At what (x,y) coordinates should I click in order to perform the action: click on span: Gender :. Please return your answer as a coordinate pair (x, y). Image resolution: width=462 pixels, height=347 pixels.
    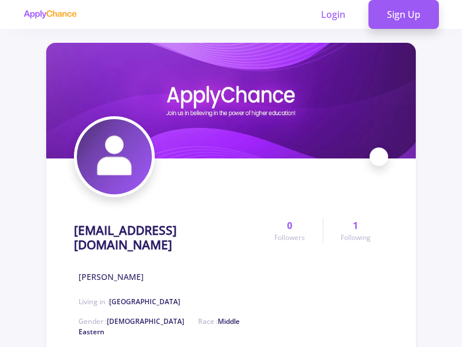
    Looking at the image, I should click on (131, 321).